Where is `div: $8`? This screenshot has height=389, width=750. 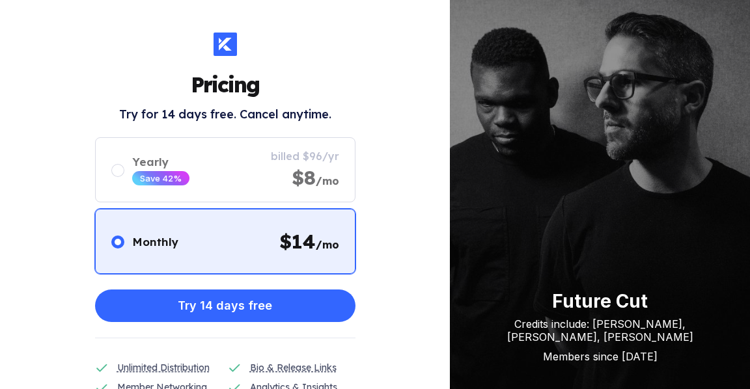
div: $8 is located at coordinates (315, 178).